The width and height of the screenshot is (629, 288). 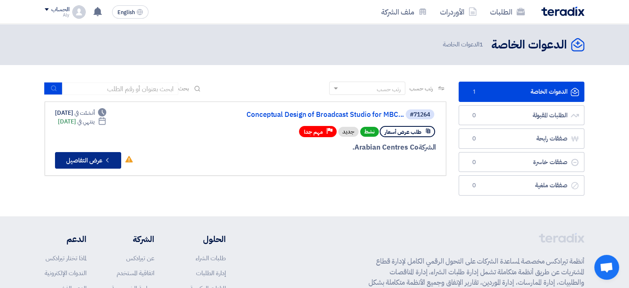 What do you see at coordinates (314, 132) in the screenshot?
I see `span: مهم جدا` at bounding box center [314, 132].